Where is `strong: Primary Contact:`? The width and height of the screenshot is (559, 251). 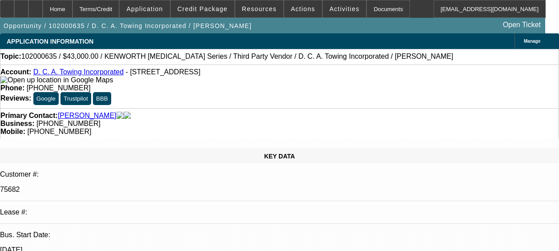 strong: Primary Contact: is located at coordinates (29, 116).